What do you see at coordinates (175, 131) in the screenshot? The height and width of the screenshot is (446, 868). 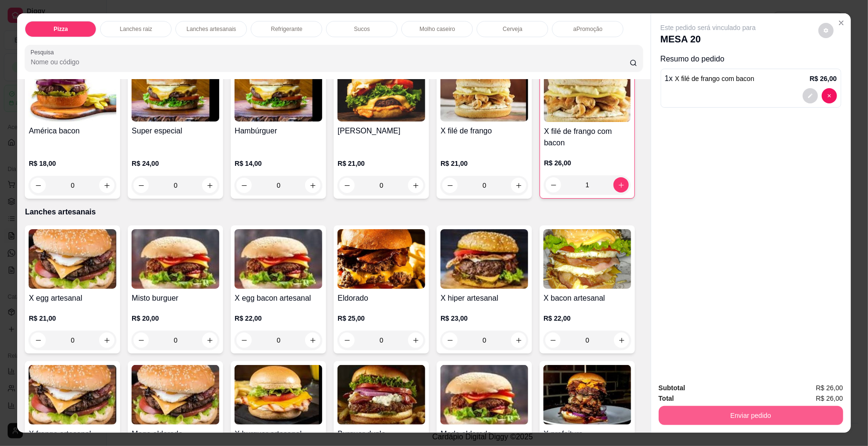 I see `h4: Super especial` at bounding box center [175, 131].